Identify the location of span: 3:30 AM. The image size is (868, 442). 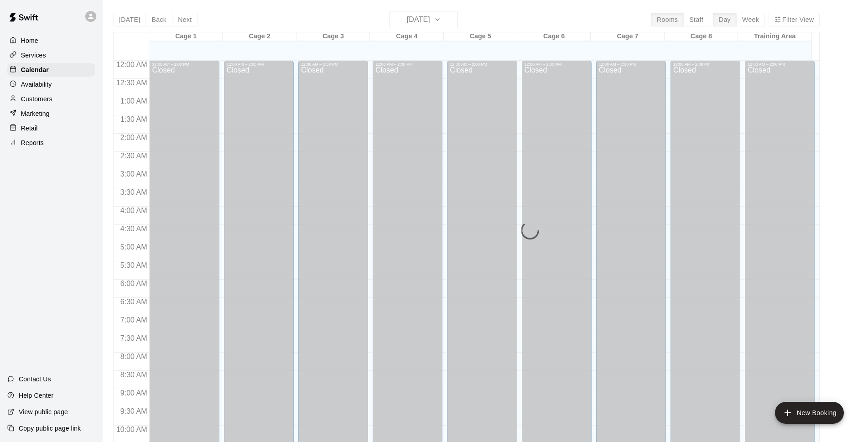
(134, 192).